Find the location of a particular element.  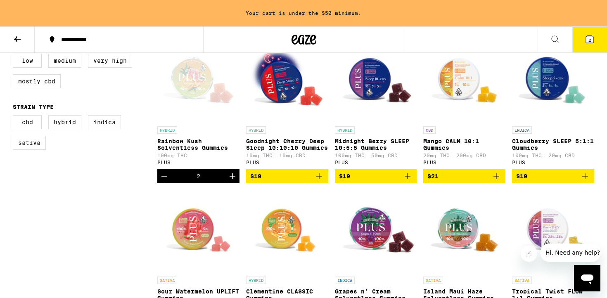

p: Cloudberry SLEEP 5:1:1 Gummies is located at coordinates (553, 145).